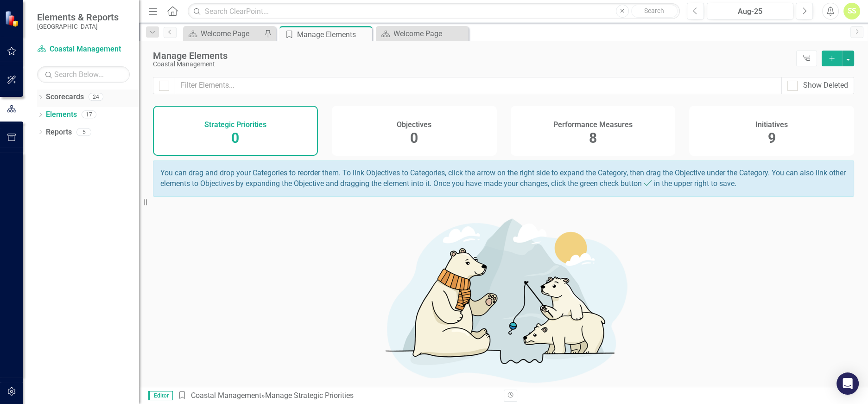  Describe the element at coordinates (236, 125) in the screenshot. I see `h4: Strategic Priorities` at that location.